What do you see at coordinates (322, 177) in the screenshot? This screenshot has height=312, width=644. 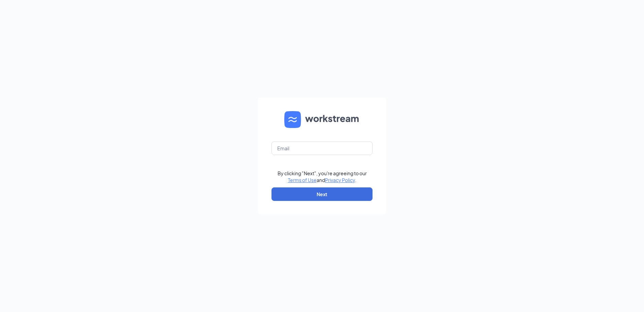 I see `div: By clicking "Next", you're agreeing to our and .` at bounding box center [322, 177].